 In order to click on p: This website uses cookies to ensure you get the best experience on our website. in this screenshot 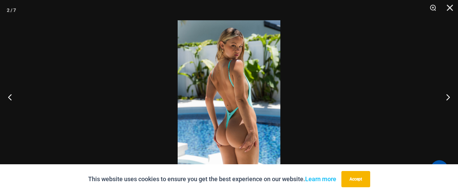, I will do `click(212, 180)`.